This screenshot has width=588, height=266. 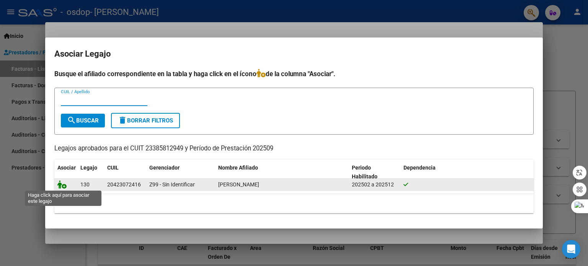 What do you see at coordinates (364, 172) in the screenshot?
I see `span: Periodo Habilitado` at bounding box center [364, 172].